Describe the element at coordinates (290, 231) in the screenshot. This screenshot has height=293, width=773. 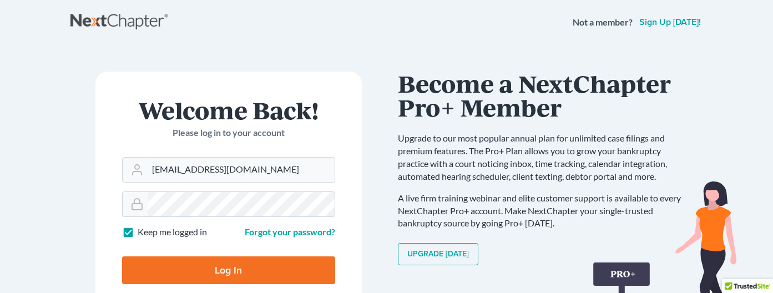
I see `a: Forgot your password?` at that location.